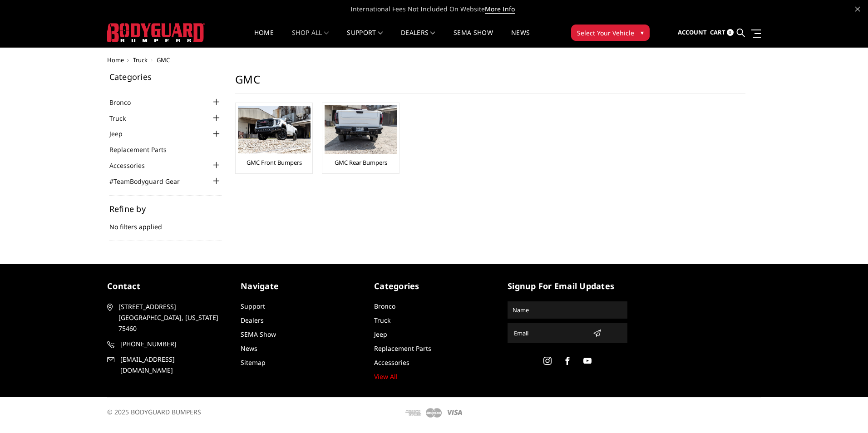  What do you see at coordinates (361, 162) in the screenshot?
I see `a: GMC Rear Bumpers` at bounding box center [361, 162].